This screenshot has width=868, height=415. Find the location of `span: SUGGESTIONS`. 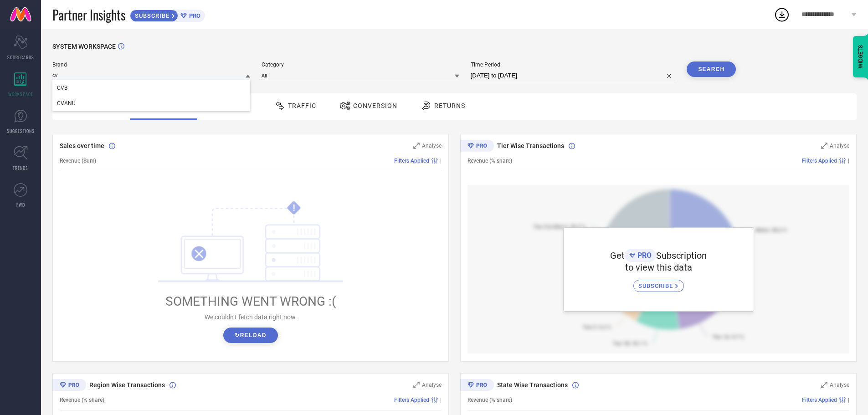

span: SUGGESTIONS is located at coordinates (21, 131).